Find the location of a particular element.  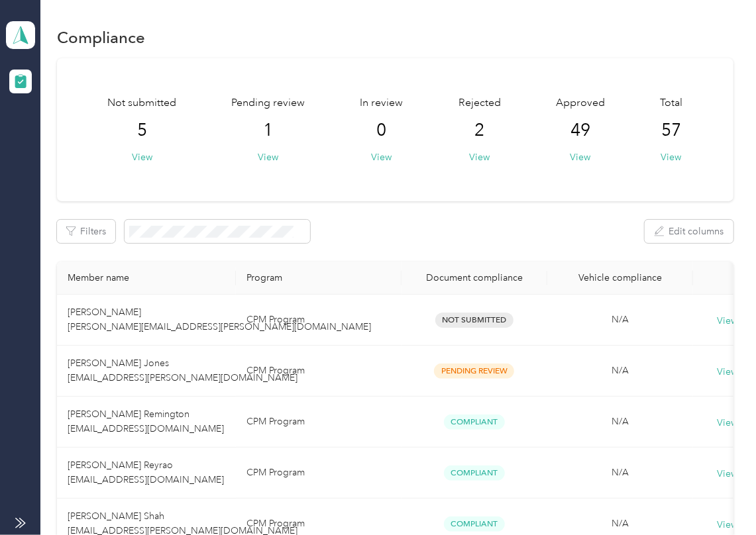

button: Filters is located at coordinates (86, 231).